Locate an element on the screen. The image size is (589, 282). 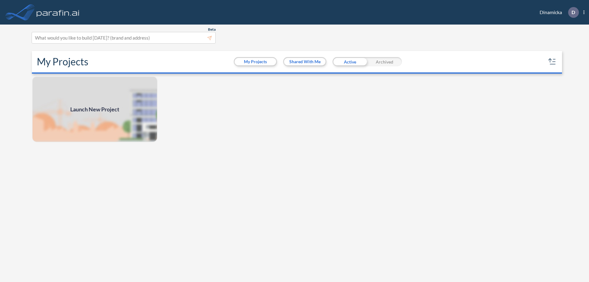
button: Shared With Me is located at coordinates (305, 62).